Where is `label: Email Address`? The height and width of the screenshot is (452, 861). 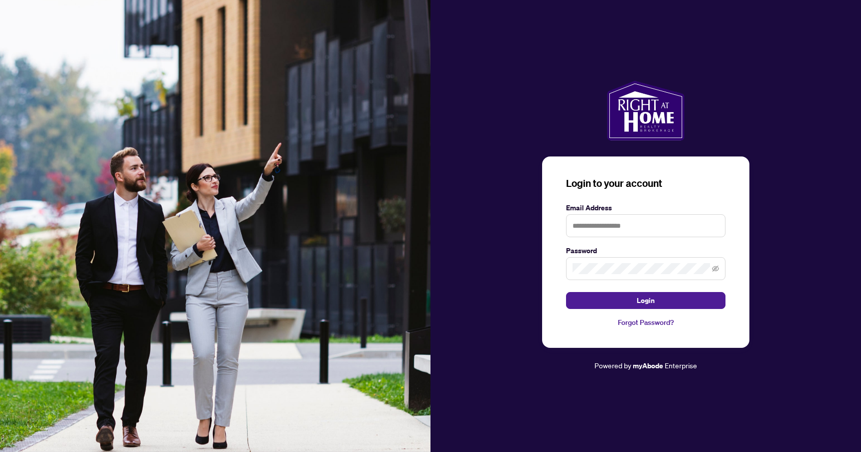 label: Email Address is located at coordinates (646, 208).